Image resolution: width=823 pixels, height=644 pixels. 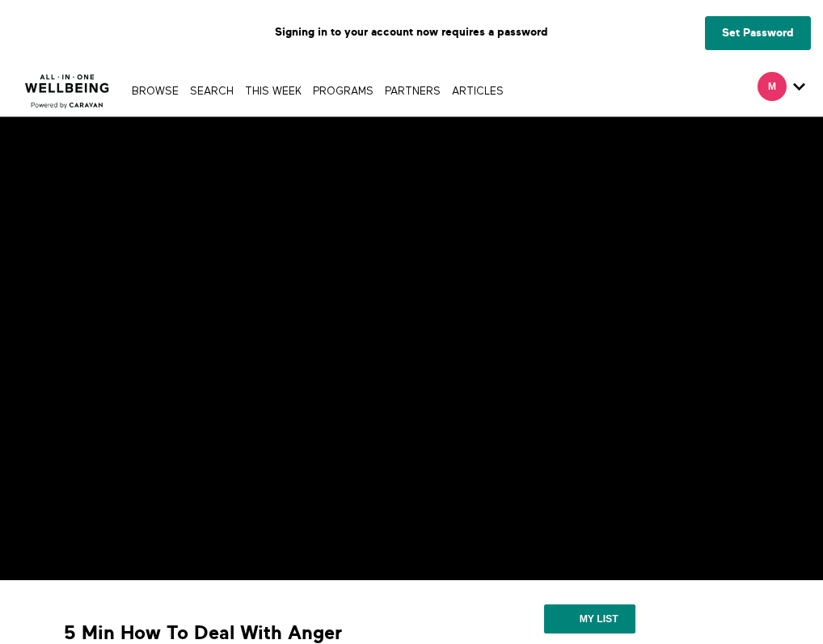 What do you see at coordinates (589, 619) in the screenshot?
I see `button: My list` at bounding box center [589, 619].